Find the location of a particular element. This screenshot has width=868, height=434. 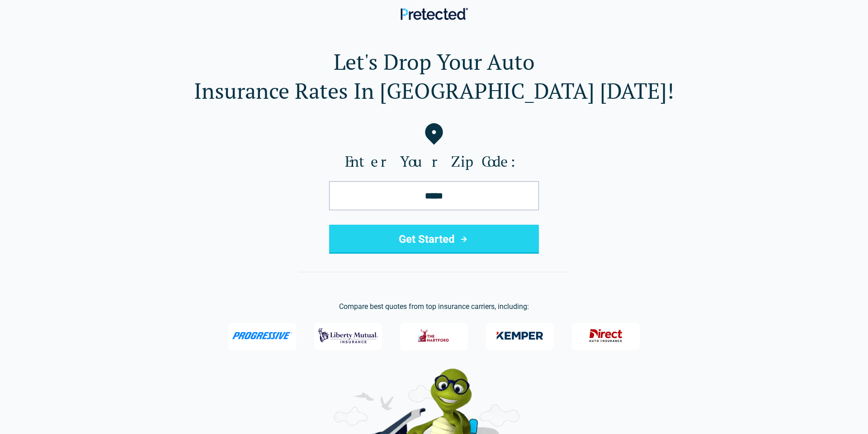

img: Direct General is located at coordinates (606, 335).